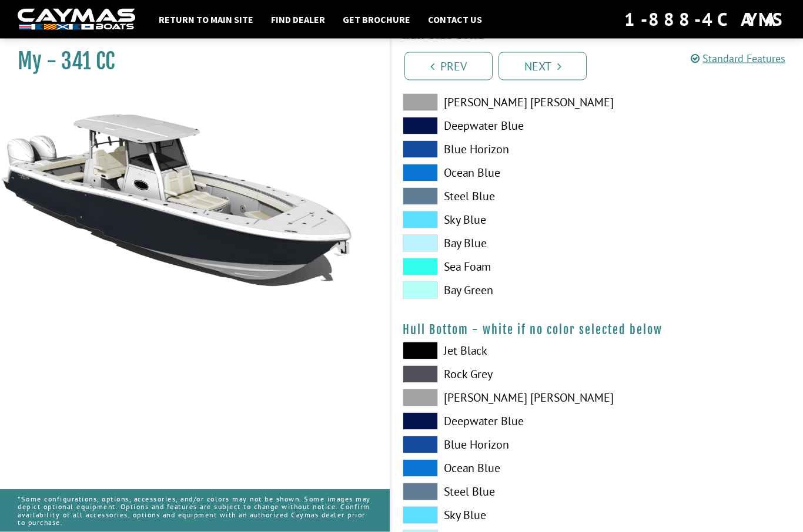 Image resolution: width=803 pixels, height=532 pixels. Describe the element at coordinates (494, 352) in the screenshot. I see `label: Jet Black` at that location.